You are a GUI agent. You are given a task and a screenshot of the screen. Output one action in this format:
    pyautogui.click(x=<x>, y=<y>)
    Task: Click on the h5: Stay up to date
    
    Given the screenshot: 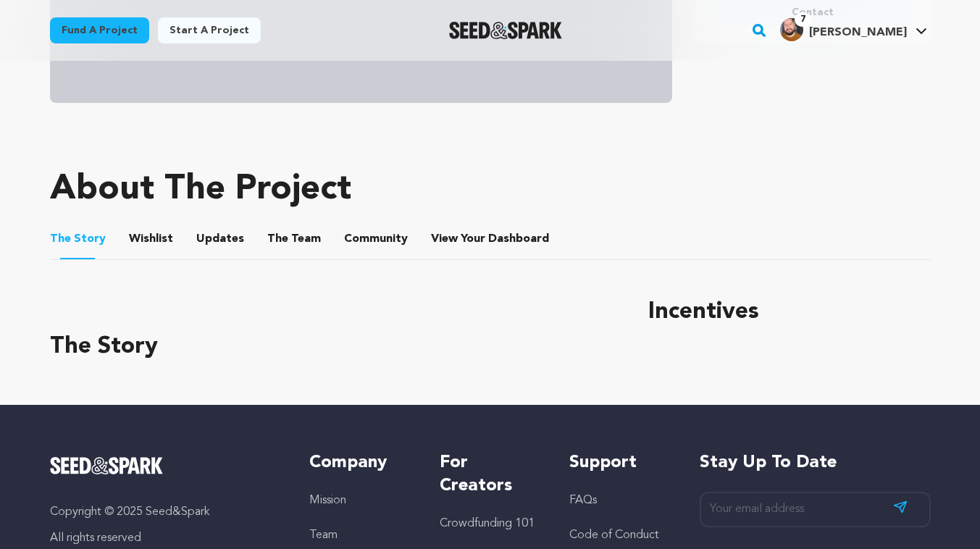 What is the action you would take?
    pyautogui.click(x=815, y=463)
    